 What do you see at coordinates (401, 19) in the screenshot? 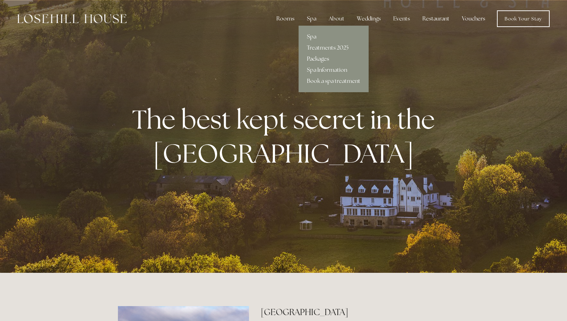
I see `div: Events` at bounding box center [401, 19].